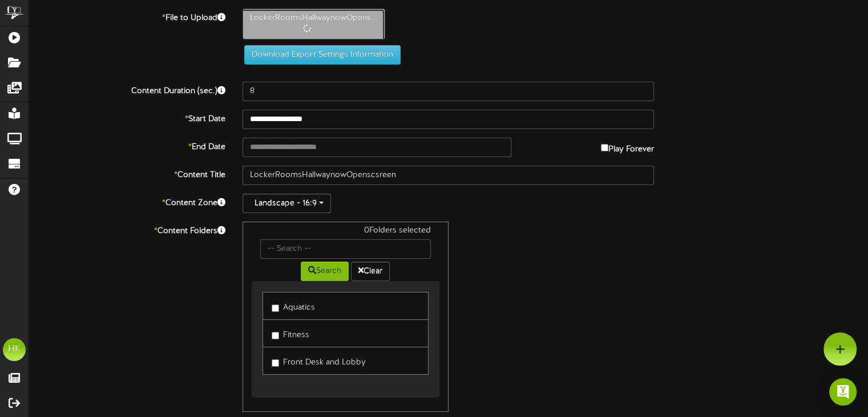 The image size is (868, 417). I want to click on a: Download Export Settings Information, so click(319, 54).